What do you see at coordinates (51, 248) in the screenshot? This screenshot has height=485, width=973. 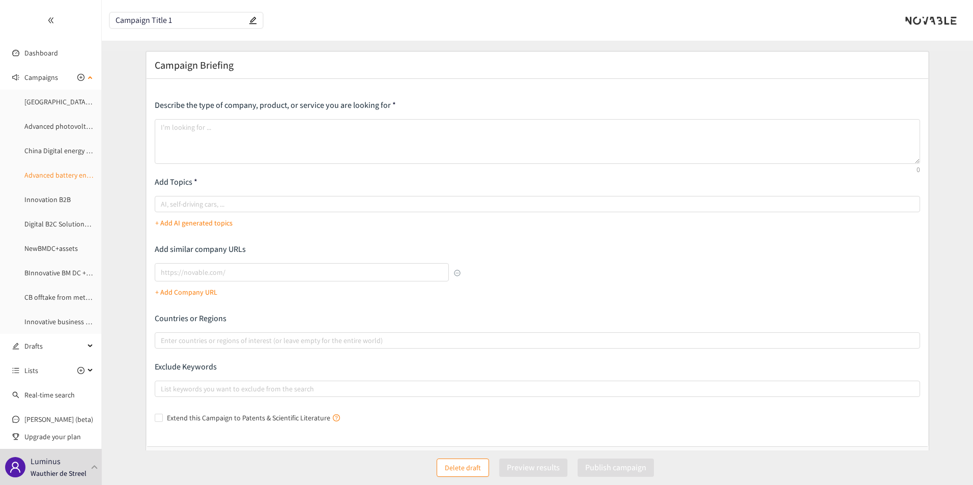 I see `a: NewBMDC+assets` at bounding box center [51, 248].